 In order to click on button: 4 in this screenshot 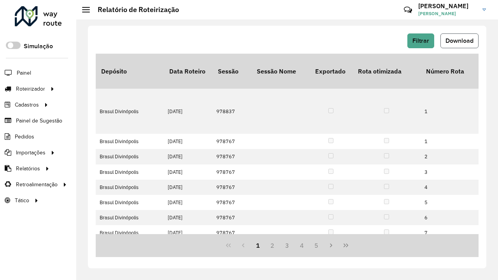, I will do `click(302, 246)`.